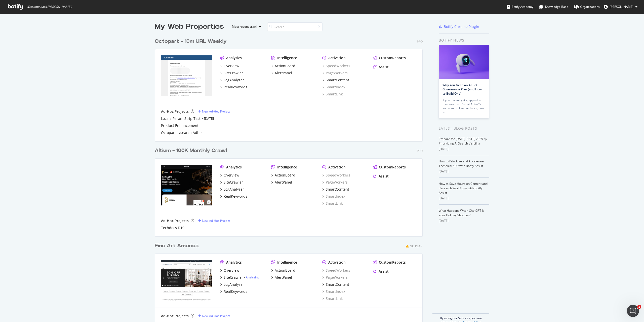  Describe the element at coordinates (190, 41) in the screenshot. I see `div: Octopart - 10m URL Weekly` at that location.